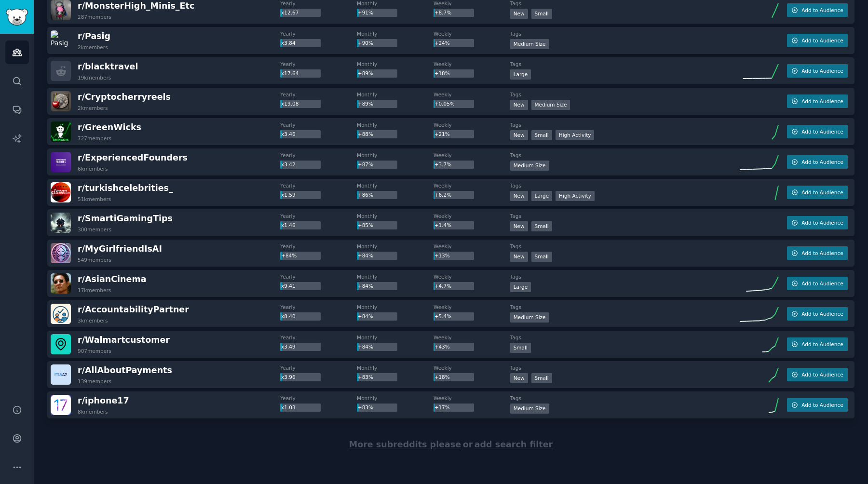 This screenshot has height=484, width=868. What do you see at coordinates (445, 104) in the screenshot?
I see `span: +0.05%` at bounding box center [445, 104].